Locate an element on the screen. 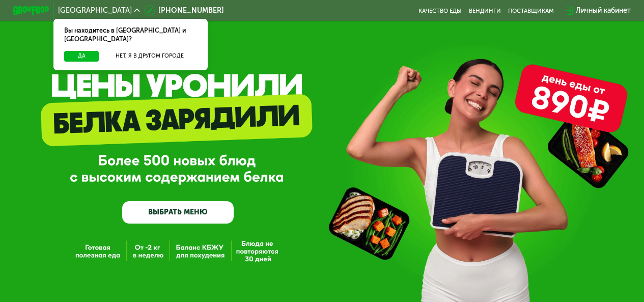  div: Личный кабинет is located at coordinates (603, 10).